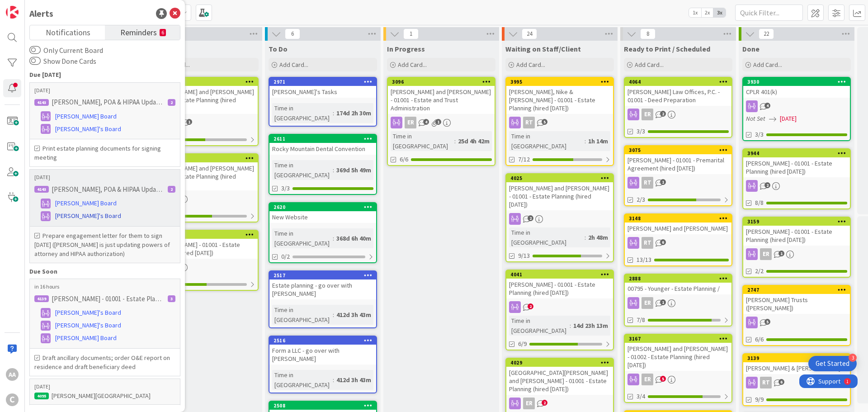  I want to click on div: Open Get Started checklist, remaining modules: 3, so click(832, 363).